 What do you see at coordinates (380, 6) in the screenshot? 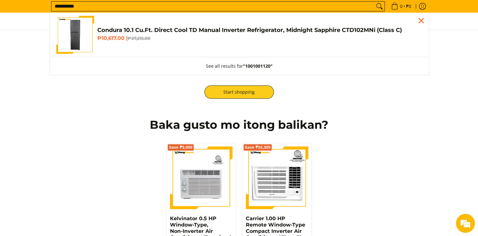
I see `button: Search` at bounding box center [380, 6].